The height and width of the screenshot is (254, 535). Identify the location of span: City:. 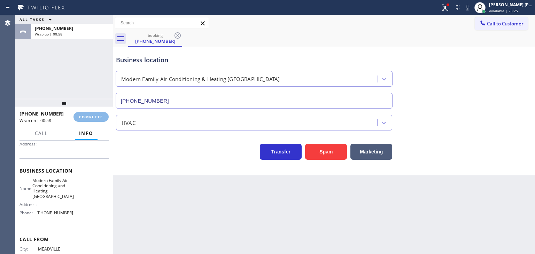
(29, 249).